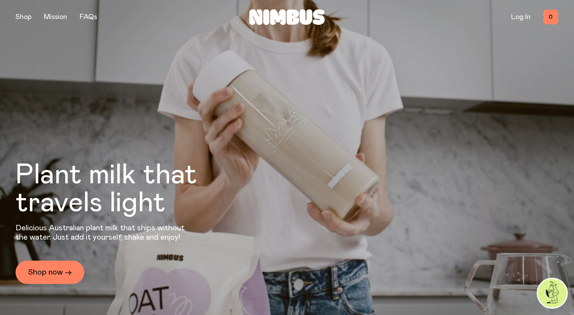 This screenshot has height=315, width=574. What do you see at coordinates (127, 189) in the screenshot?
I see `h1: Plant milk that travels light` at bounding box center [127, 189].